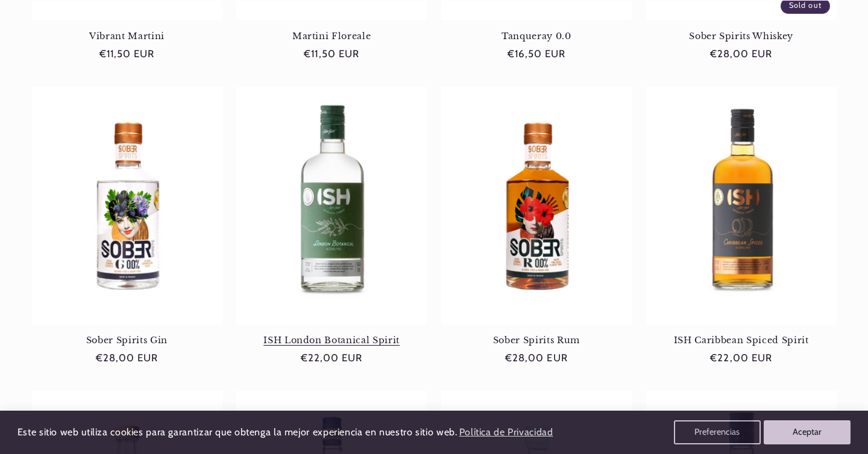 This screenshot has height=454, width=868. What do you see at coordinates (127, 341) in the screenshot?
I see `a: Sober Spirits Gin` at bounding box center [127, 341].